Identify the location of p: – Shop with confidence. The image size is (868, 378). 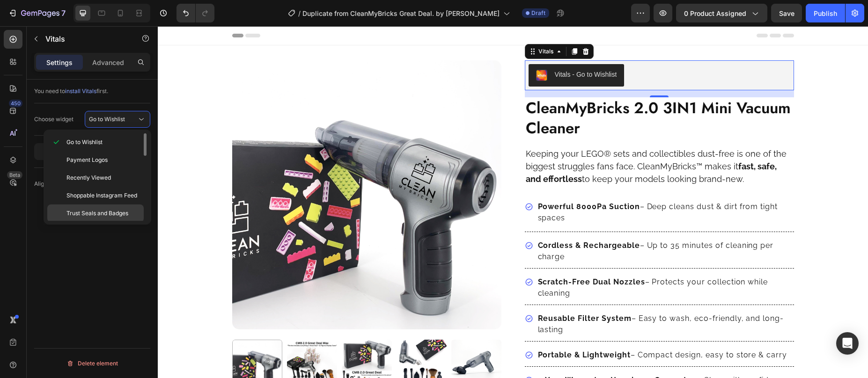
(505, 354).